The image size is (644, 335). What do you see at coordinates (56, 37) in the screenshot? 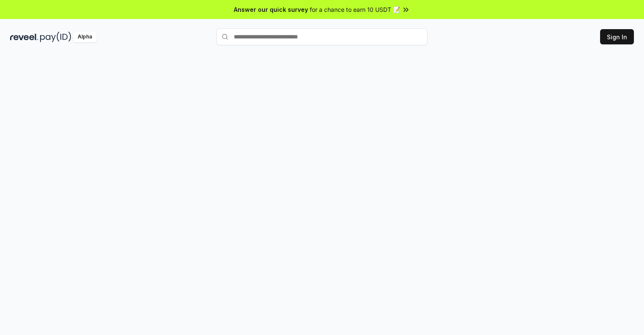
I see `img: pay_id` at bounding box center [56, 37].